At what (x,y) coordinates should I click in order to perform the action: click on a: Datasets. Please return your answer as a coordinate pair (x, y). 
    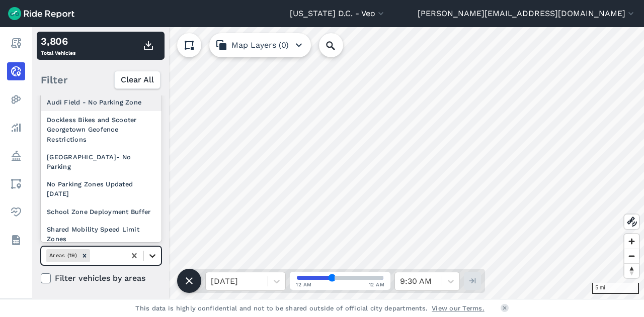
    Looking at the image, I should click on (16, 240).